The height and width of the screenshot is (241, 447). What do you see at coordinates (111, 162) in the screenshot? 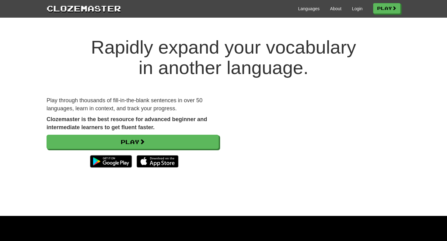
I see `img: Get it on Google Play` at bounding box center [111, 162].